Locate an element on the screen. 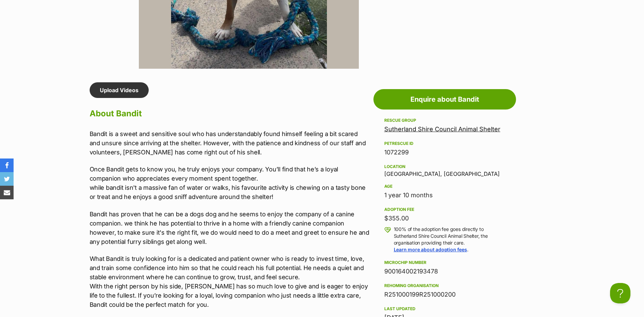 Image resolution: width=644 pixels, height=317 pixels. p: Bandit is a sweet and sensitive soul who has understandably found himself feeling a bit scared an... is located at coordinates (230, 143).